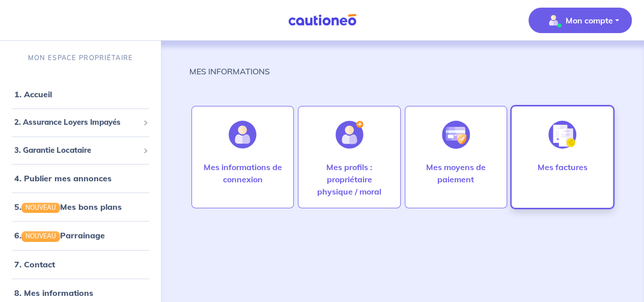 This screenshot has width=644, height=302. I want to click on span: 2. Assurance Loyers Impayés, so click(76, 122).